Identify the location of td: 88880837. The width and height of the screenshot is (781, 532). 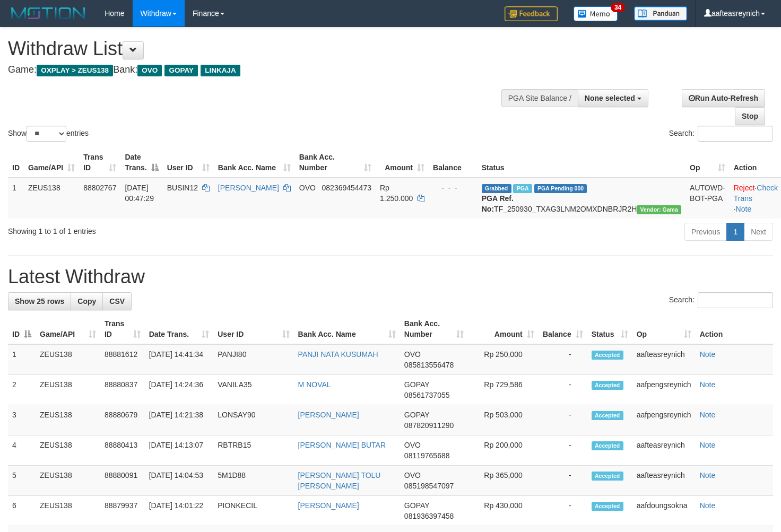
(123, 390).